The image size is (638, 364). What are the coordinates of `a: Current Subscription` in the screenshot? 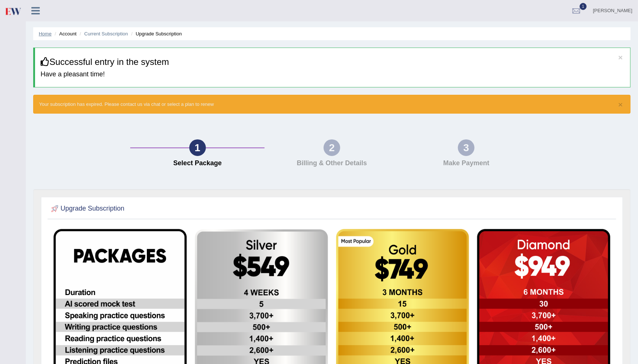 It's located at (106, 33).